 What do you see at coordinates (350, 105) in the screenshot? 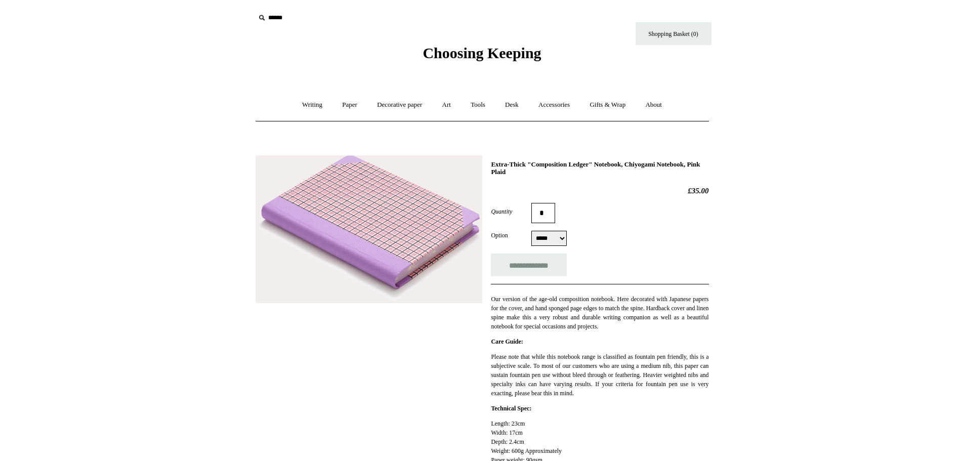
I see `a: Paper` at bounding box center [350, 105].